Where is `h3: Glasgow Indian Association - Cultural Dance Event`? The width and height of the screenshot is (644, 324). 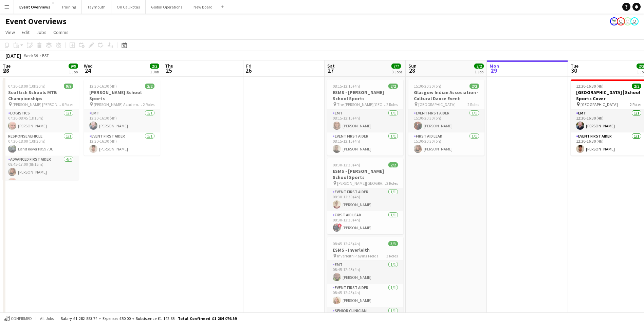 h3: Glasgow Indian Association - Cultural Dance Event is located at coordinates (446, 95).